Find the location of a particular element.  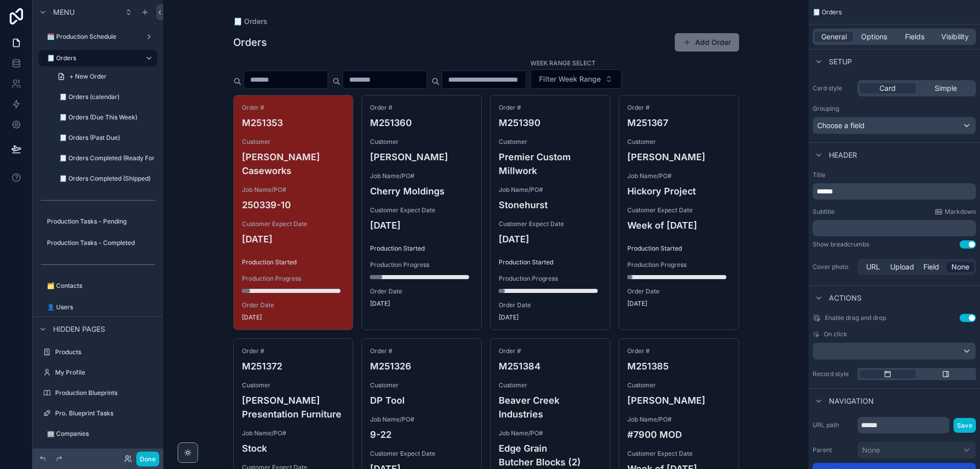

span: Actions is located at coordinates (845, 298).